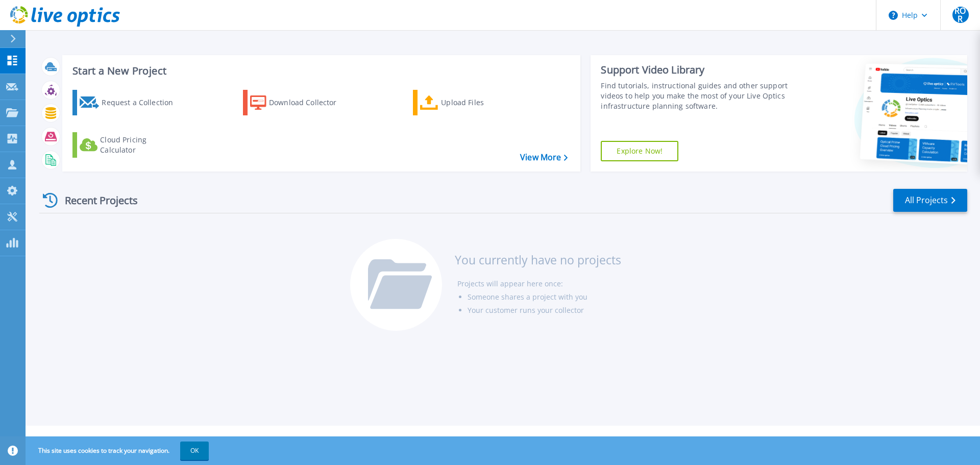  I want to click on a: Download Collector, so click(300, 103).